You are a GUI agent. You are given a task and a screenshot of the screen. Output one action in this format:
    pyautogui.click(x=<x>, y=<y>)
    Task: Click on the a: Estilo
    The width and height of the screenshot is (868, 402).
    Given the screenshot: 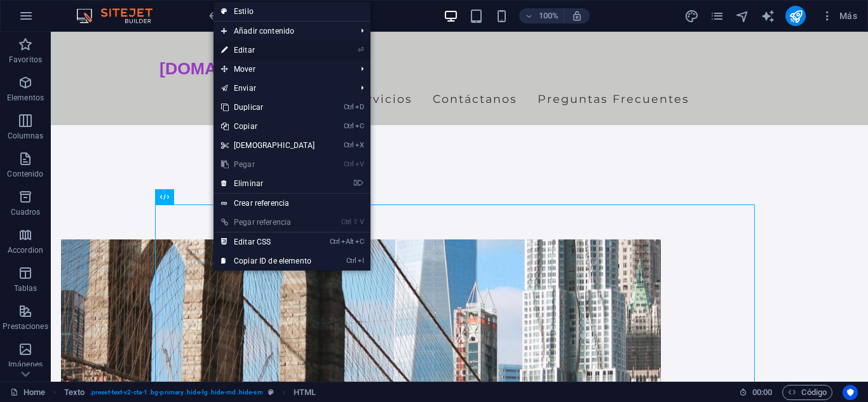 What is the action you would take?
    pyautogui.click(x=292, y=11)
    